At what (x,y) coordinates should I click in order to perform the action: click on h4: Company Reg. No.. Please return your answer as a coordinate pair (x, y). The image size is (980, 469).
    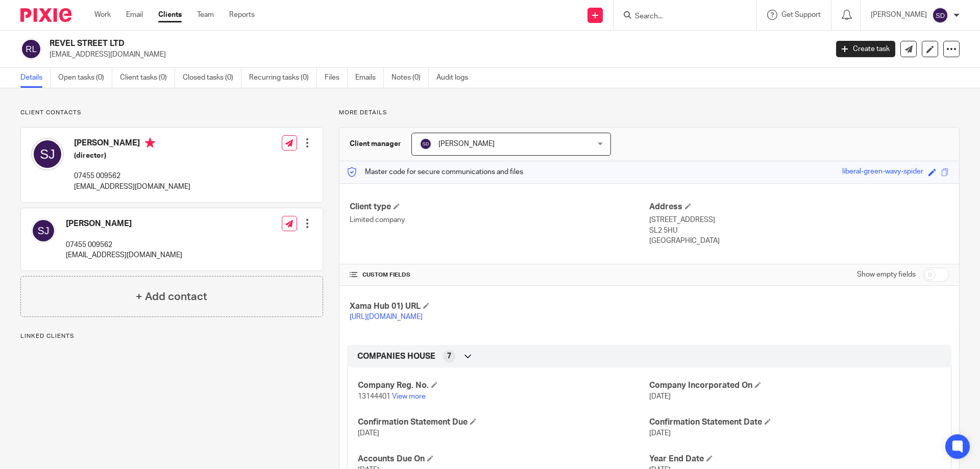
    Looking at the image, I should click on (503, 385).